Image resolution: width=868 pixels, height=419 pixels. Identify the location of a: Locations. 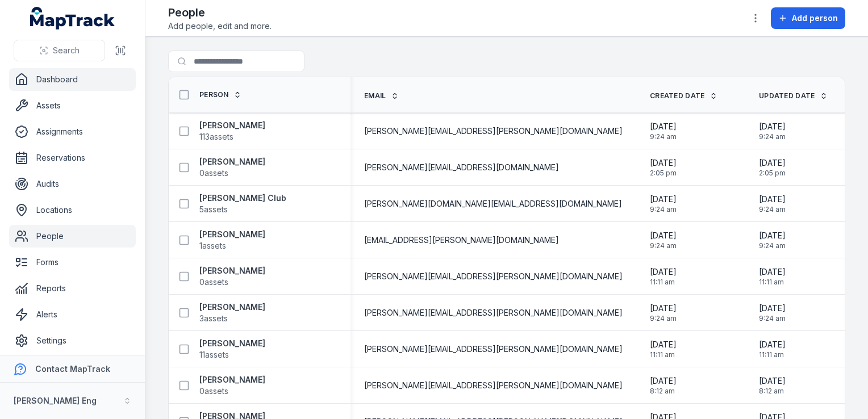
(72, 210).